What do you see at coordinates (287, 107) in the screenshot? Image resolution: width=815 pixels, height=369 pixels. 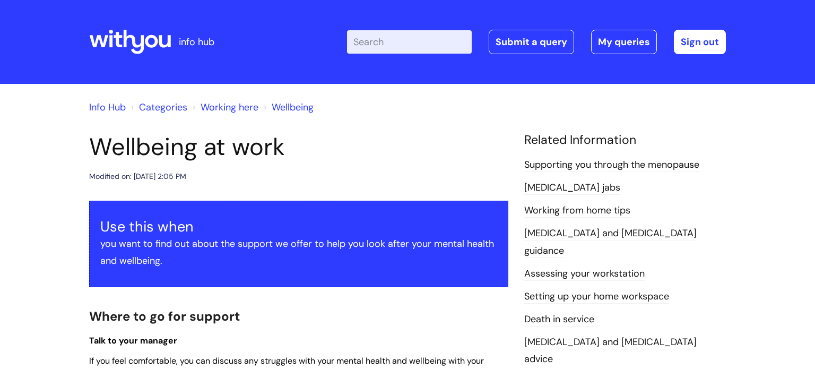 I see `li: Wellbeing` at bounding box center [287, 107].